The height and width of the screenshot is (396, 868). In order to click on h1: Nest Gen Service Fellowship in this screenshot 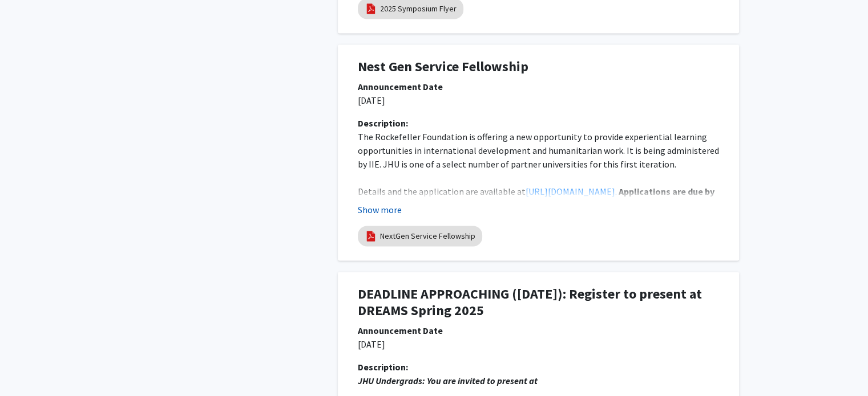, I will do `click(538, 67)`.